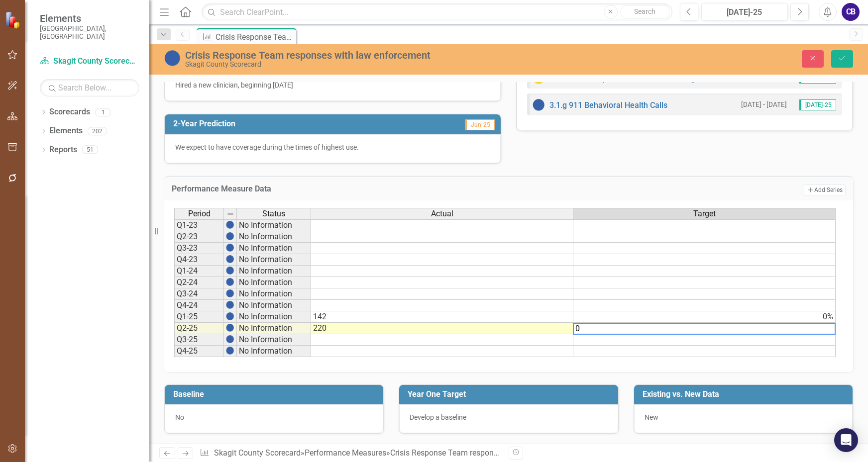  Describe the element at coordinates (199, 328) in the screenshot. I see `td: Q2-25` at that location.